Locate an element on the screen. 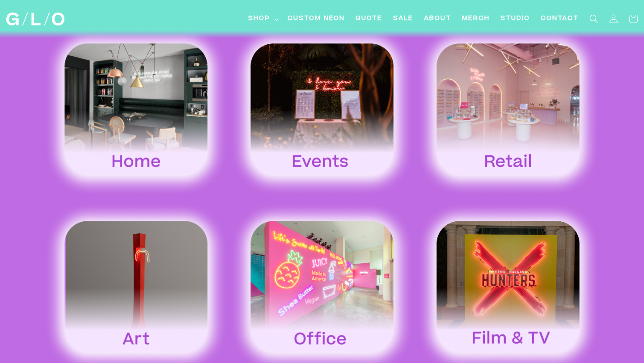  img: Retail is located at coordinates (508, 110).